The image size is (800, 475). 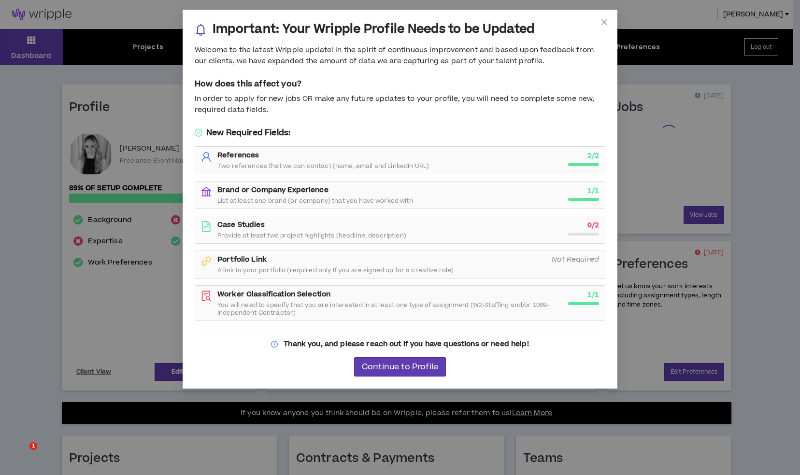 I want to click on span: bell, so click(x=201, y=29).